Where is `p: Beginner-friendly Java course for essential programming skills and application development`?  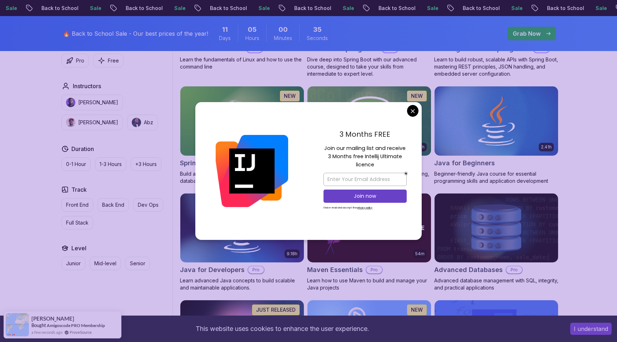
p: Beginner-friendly Java course for essential programming skills and application development is located at coordinates (496, 177).